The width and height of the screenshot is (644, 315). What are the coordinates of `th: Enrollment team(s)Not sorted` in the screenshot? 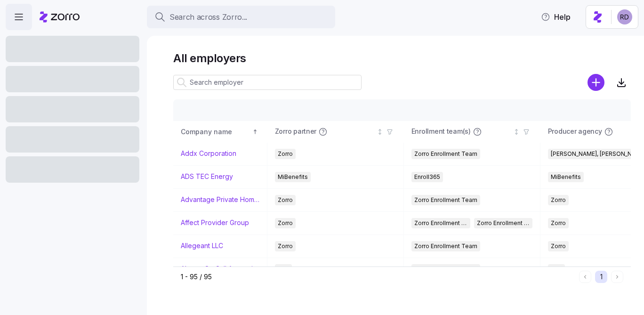 It's located at (472, 132).